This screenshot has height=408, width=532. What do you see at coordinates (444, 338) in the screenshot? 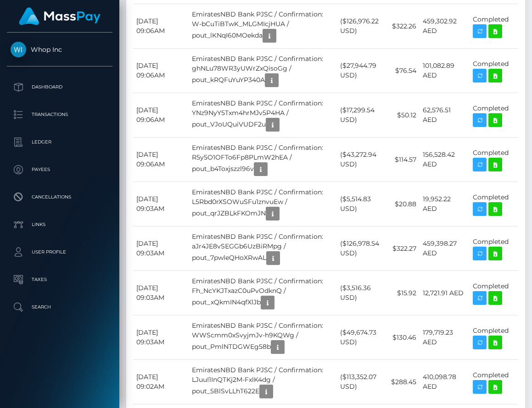
I see `td: 179,719.23 AED` at bounding box center [444, 338].